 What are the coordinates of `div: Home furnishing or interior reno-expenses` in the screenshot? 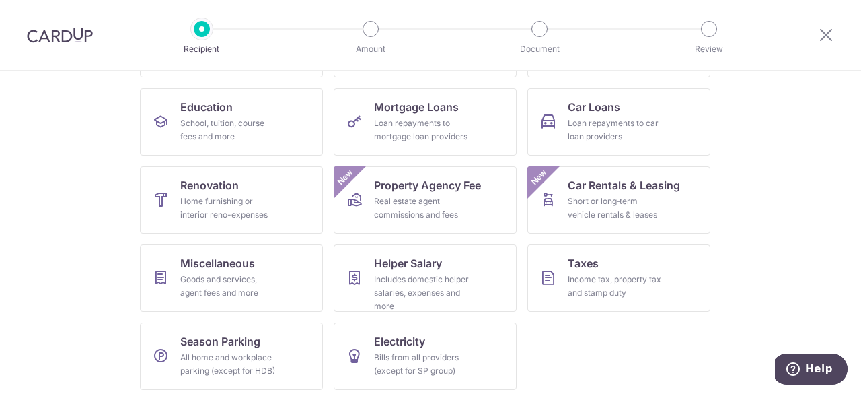 It's located at (229, 208).